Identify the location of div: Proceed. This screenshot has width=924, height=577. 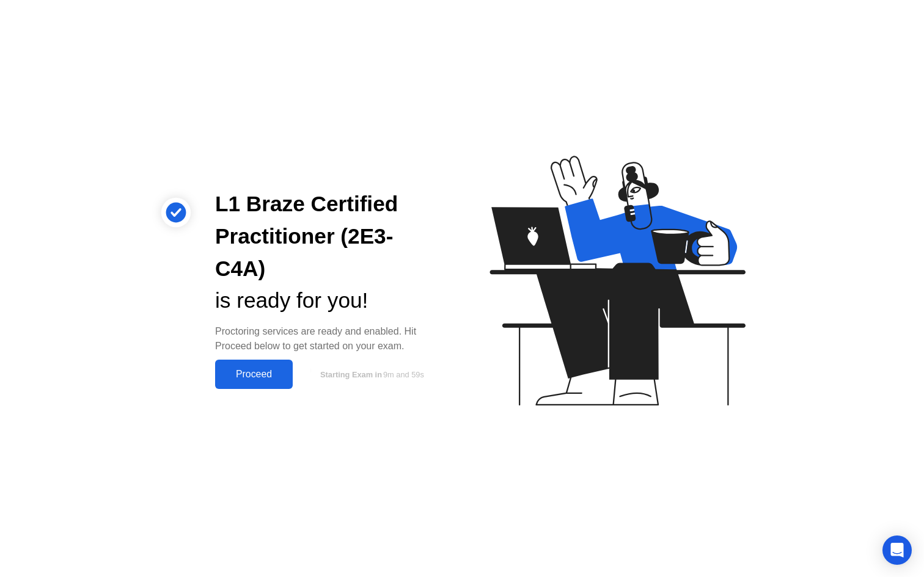
(253, 374).